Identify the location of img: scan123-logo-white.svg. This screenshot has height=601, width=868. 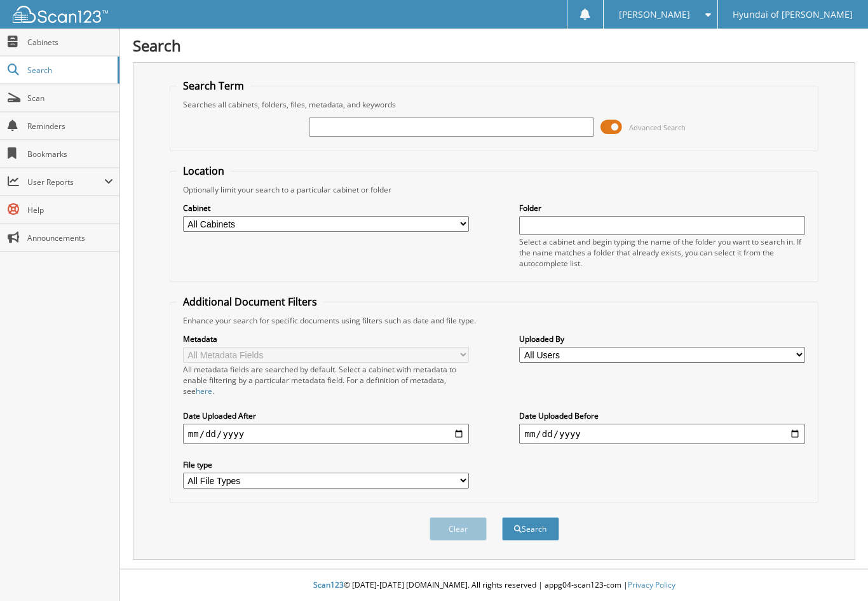
(60, 14).